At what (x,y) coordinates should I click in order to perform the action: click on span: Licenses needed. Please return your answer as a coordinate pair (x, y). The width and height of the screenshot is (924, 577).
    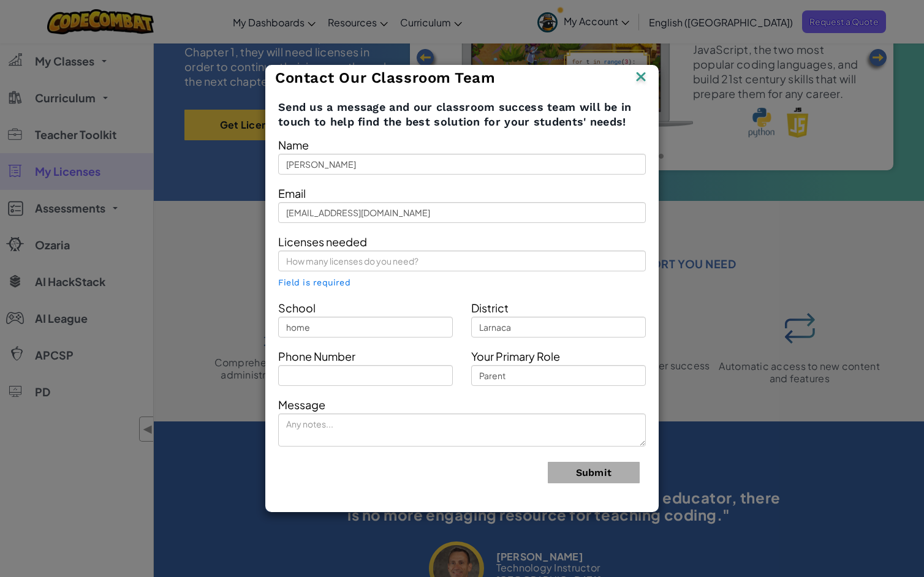
    Looking at the image, I should click on (322, 241).